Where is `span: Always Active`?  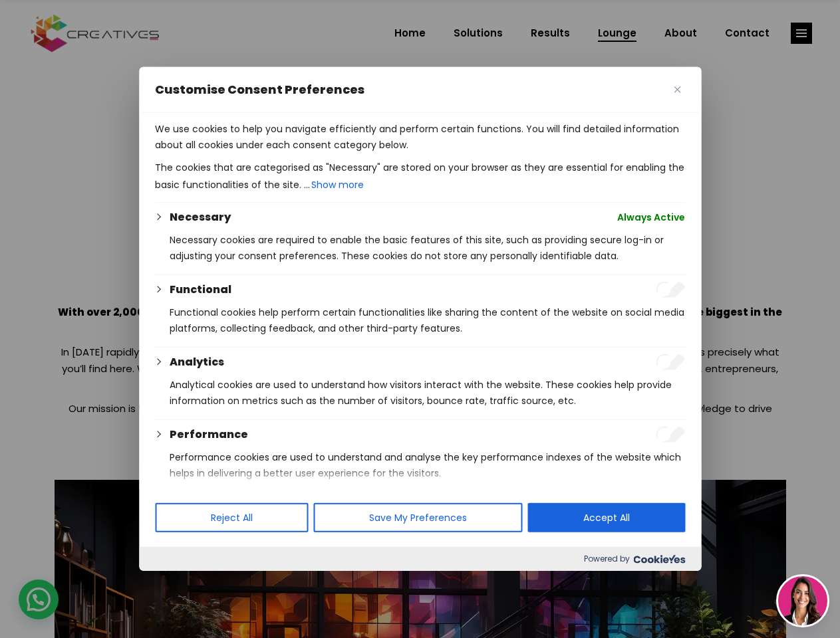
span: Always Active is located at coordinates (651, 217).